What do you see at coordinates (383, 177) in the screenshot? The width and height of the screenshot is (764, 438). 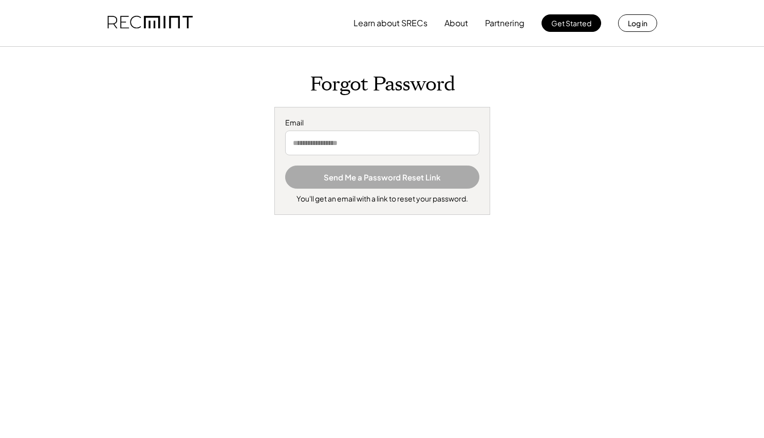 I see `button: Send Me a Password Reset Link` at bounding box center [383, 177].